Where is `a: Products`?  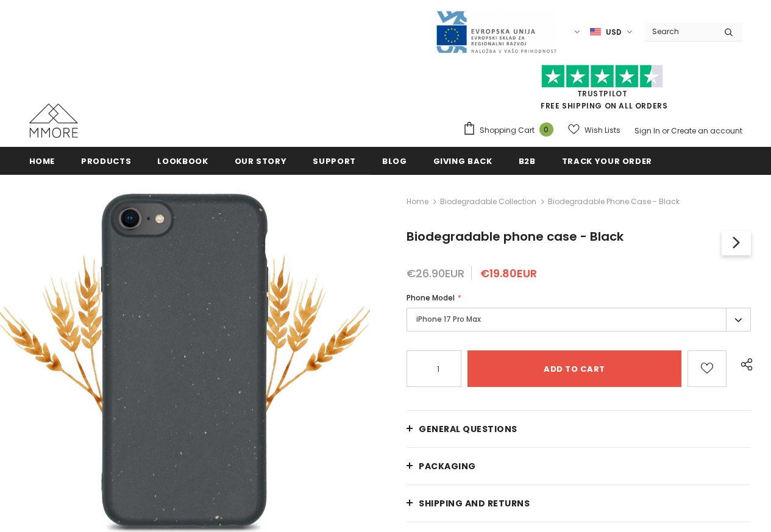 a: Products is located at coordinates (106, 161).